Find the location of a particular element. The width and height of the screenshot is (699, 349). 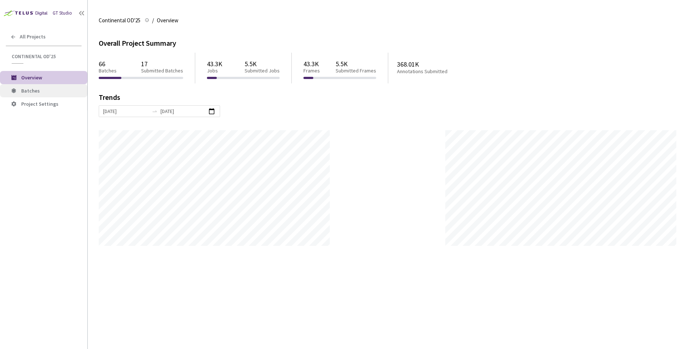

div: Trends is located at coordinates (388, 99).